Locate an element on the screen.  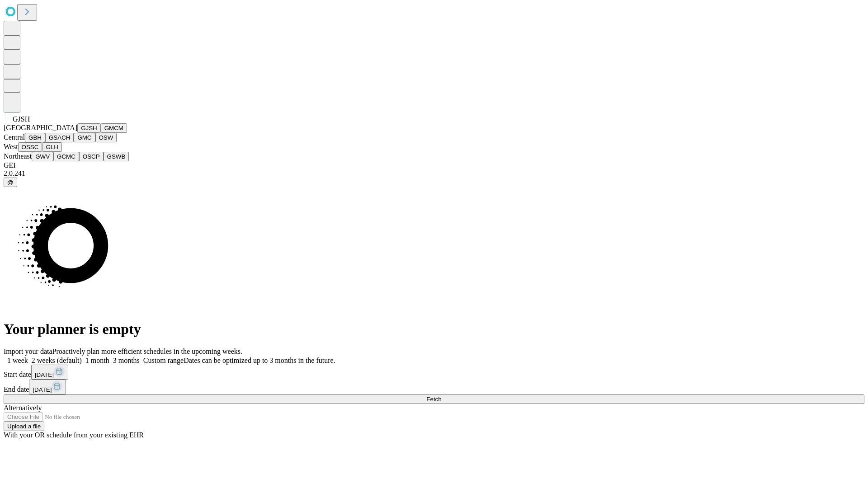
button: GWV is located at coordinates (43, 157).